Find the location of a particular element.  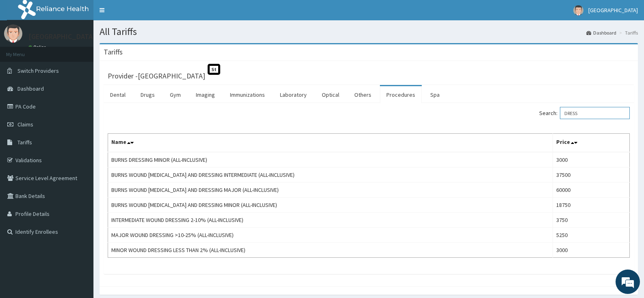

a: Gym is located at coordinates (175, 95).